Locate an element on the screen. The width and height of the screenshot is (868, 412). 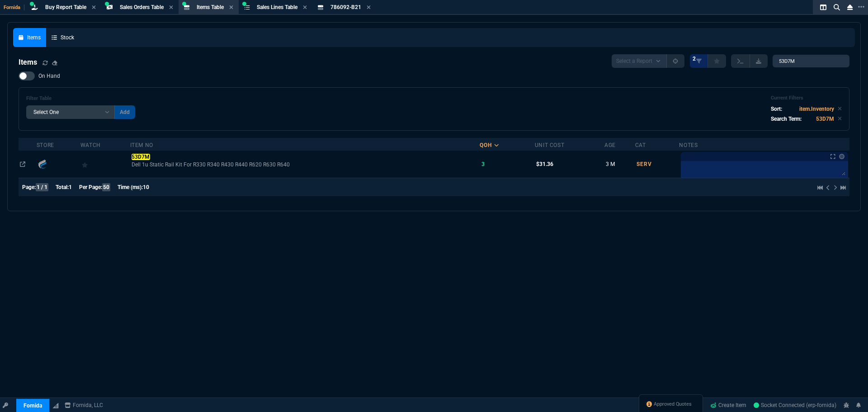
p: Search Term: is located at coordinates (786, 119).